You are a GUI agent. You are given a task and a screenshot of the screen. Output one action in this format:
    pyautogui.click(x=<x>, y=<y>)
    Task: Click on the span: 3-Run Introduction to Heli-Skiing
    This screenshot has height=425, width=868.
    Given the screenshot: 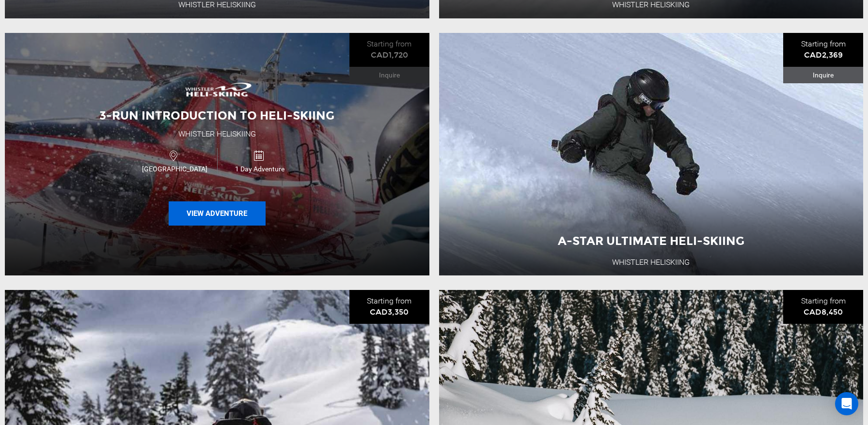 What is the action you would take?
    pyautogui.click(x=216, y=115)
    